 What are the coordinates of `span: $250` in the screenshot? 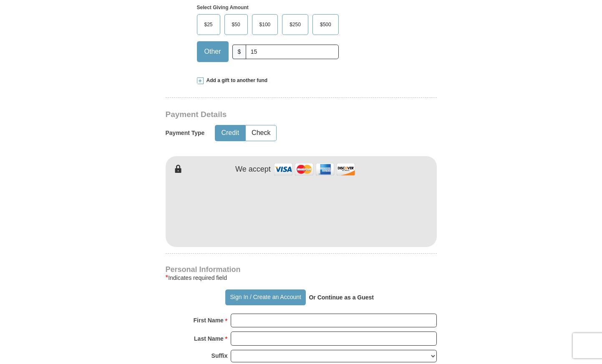 It's located at (295, 25).